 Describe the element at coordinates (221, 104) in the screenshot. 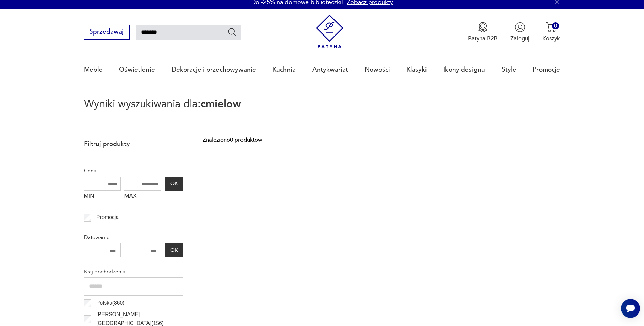

I see `span: cmielow` at that location.